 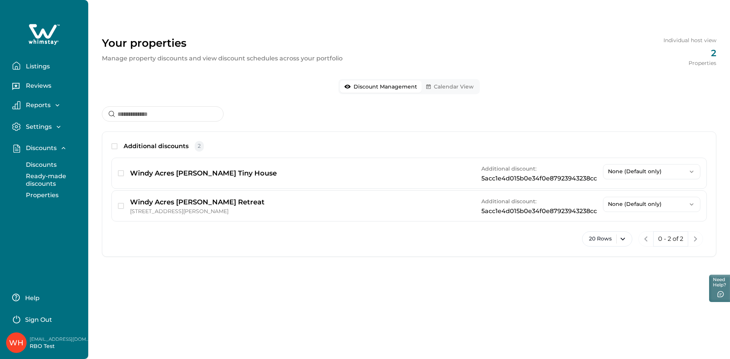 What do you see at coordinates (37, 86) in the screenshot?
I see `p: Reviews` at bounding box center [37, 86].